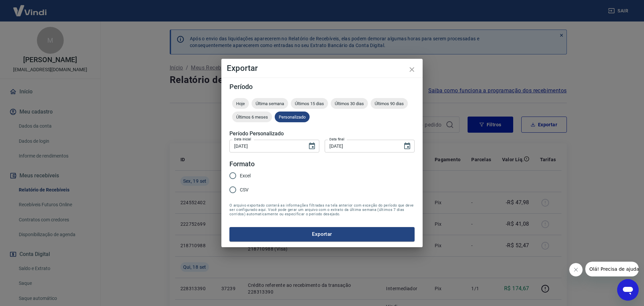 Image resolution: width=644 pixels, height=306 pixels. Describe the element at coordinates (408, 147) in the screenshot. I see `button: Choose date, selected date is 19 de set de 2025` at that location.